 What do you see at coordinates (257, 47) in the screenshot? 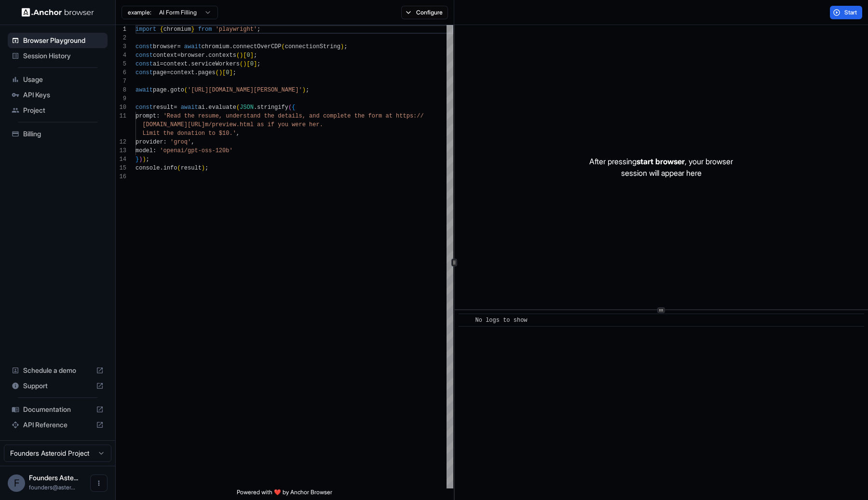
I see `span: connectOverCDP` at bounding box center [257, 47].